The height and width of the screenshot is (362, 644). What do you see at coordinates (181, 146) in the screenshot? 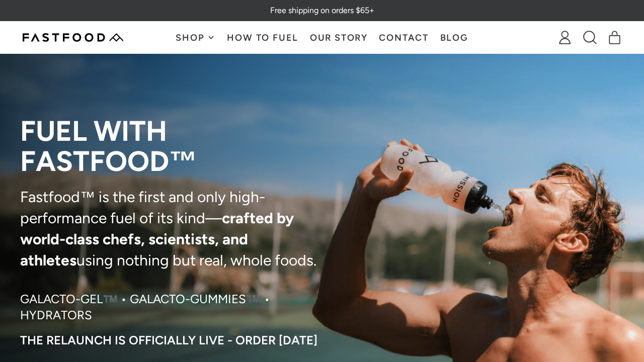
I see `p: Fuel with Fastfood™` at bounding box center [181, 146].